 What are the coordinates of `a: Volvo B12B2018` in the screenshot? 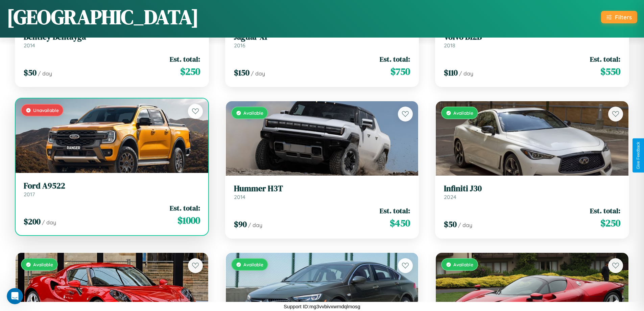 It's located at (533, 40).